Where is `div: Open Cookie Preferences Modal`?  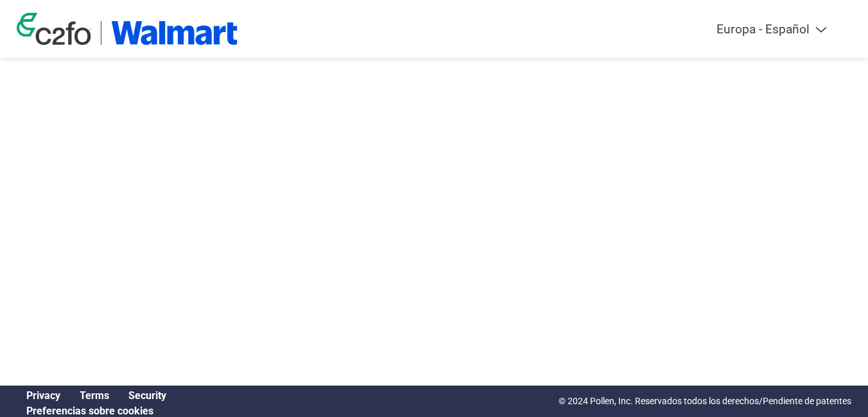
div: Open Cookie Preferences Modal is located at coordinates (97, 411).